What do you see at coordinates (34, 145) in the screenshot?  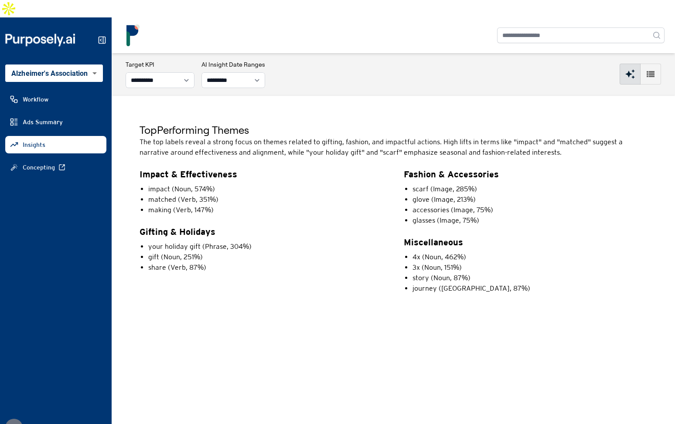 I see `span: Insights` at bounding box center [34, 145].